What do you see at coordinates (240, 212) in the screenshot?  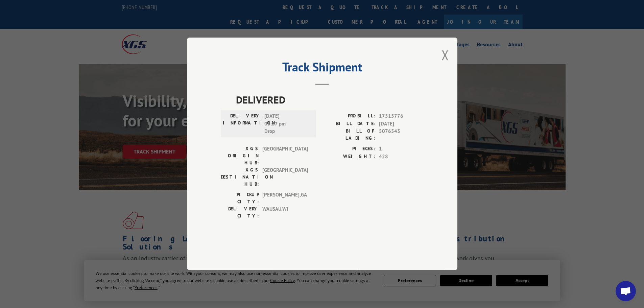 I see `label: DELIVERY CITY:` at bounding box center [240, 212].